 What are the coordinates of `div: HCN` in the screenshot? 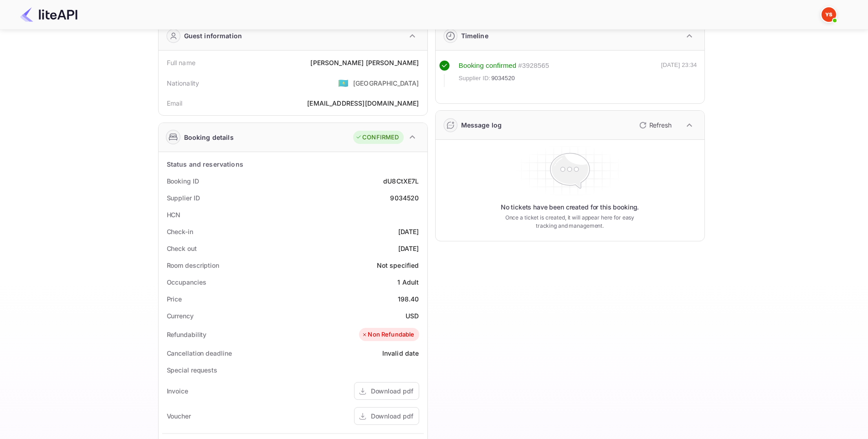 It's located at (174, 214).